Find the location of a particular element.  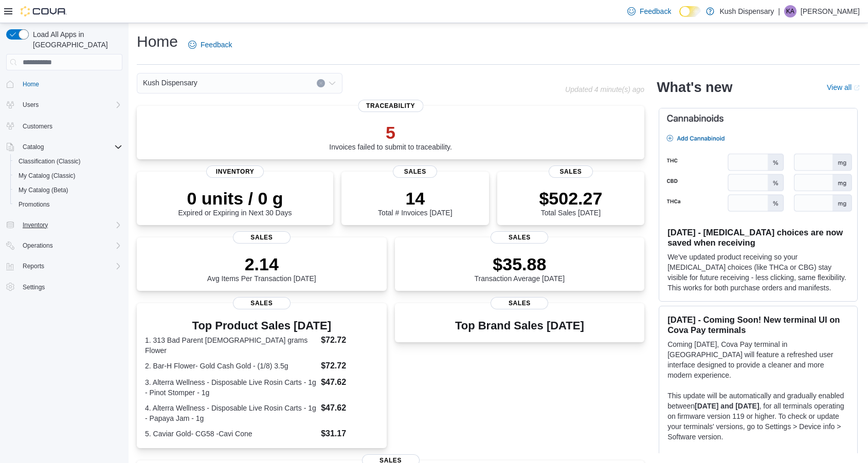

dd: $31.17 is located at coordinates (349, 434).